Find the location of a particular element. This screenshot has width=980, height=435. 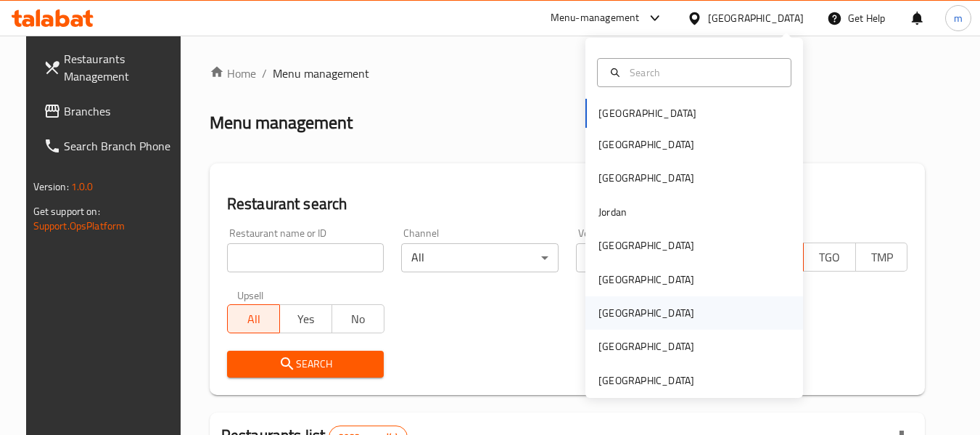

div: Jordan is located at coordinates (612, 212).